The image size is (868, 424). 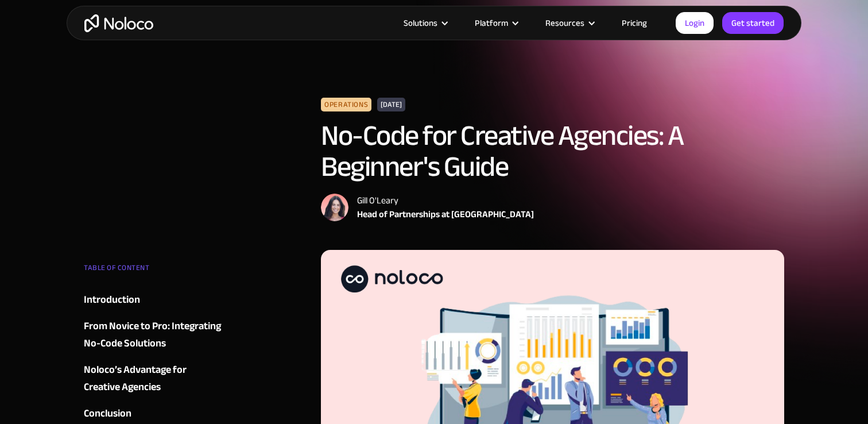 I want to click on a: From Novice to Pro: Integrating No-Code Solutions, so click(x=153, y=335).